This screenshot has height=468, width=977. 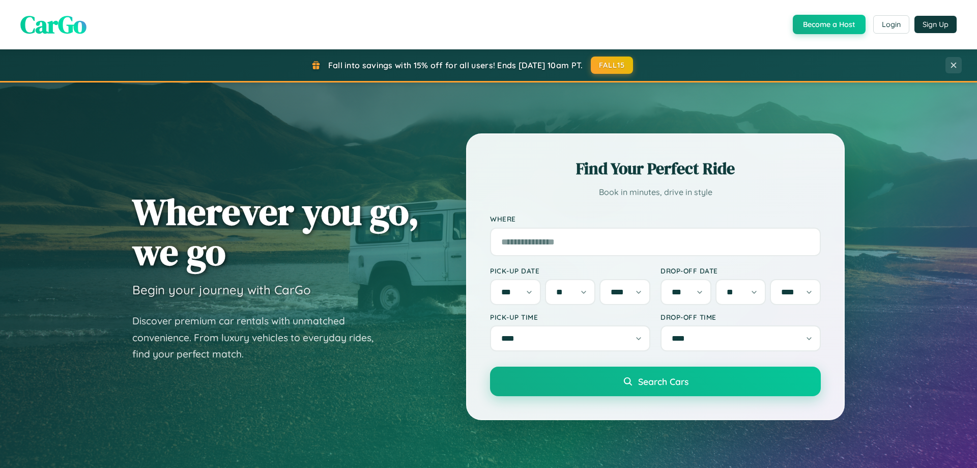 What do you see at coordinates (829, 24) in the screenshot?
I see `button: Become a Host` at bounding box center [829, 24].